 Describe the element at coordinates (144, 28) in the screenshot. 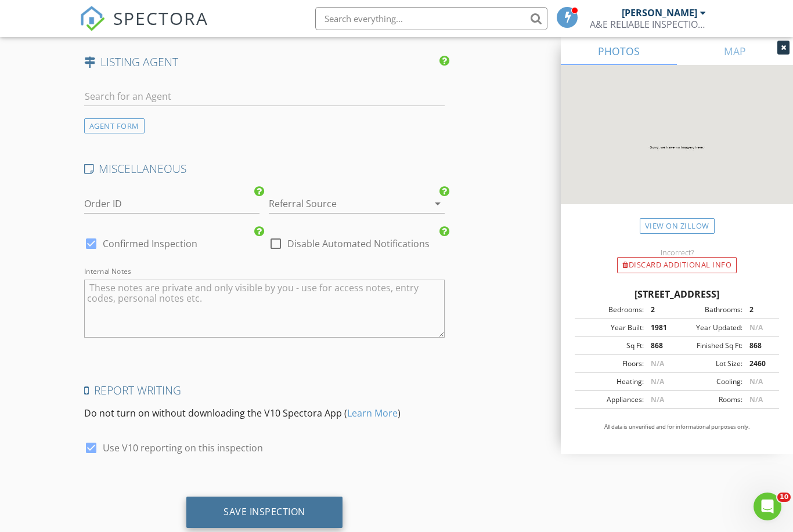

I see `a: SPECTORA` at that location.